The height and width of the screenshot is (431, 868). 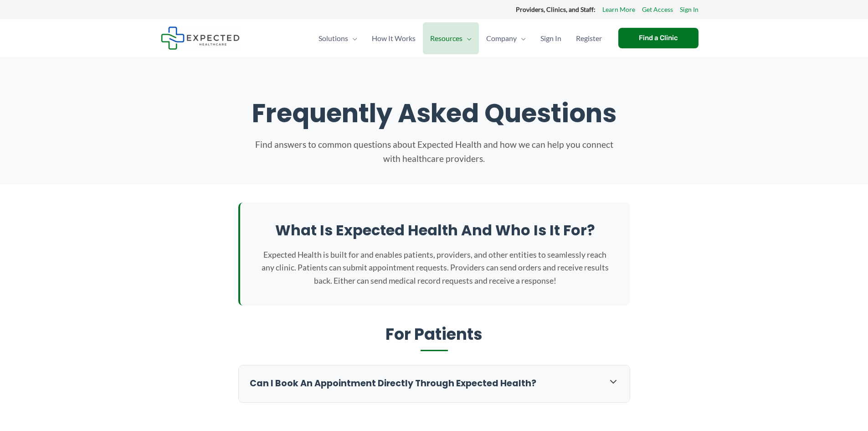 I want to click on span: Resources, so click(x=446, y=38).